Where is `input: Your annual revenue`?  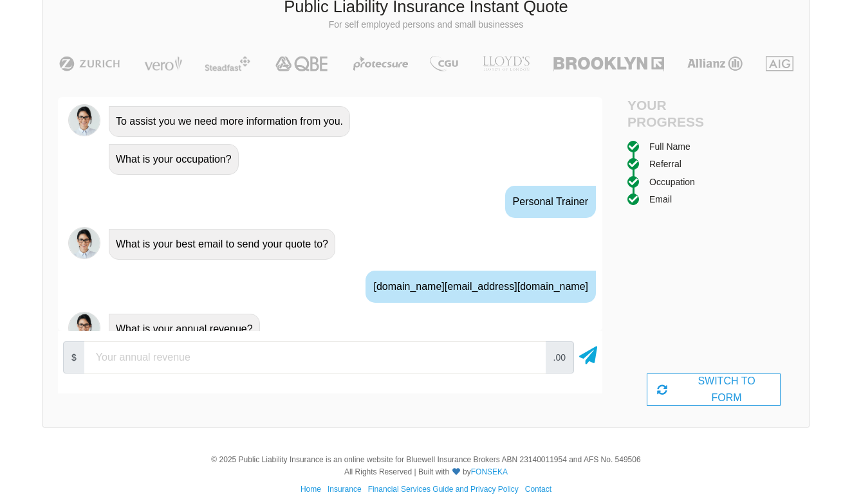 input: Your annual revenue is located at coordinates (315, 358).